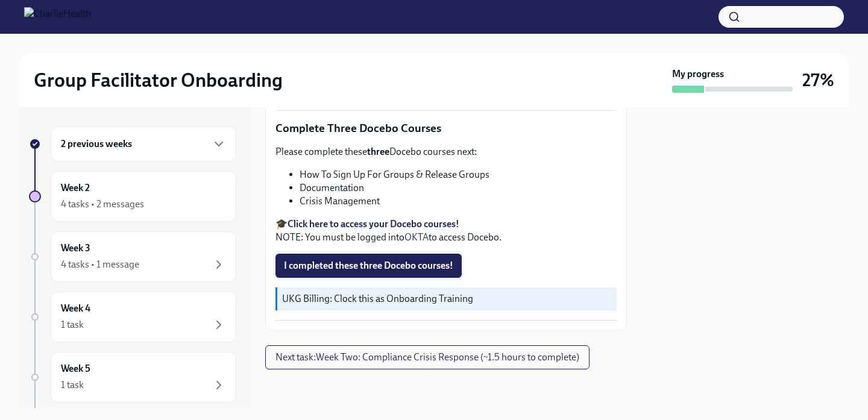  Describe the element at coordinates (378, 151) in the screenshot. I see `strong: three` at that location.